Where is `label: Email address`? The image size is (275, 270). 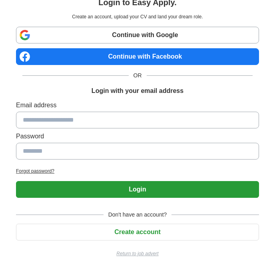
label: Email address is located at coordinates (137, 105).